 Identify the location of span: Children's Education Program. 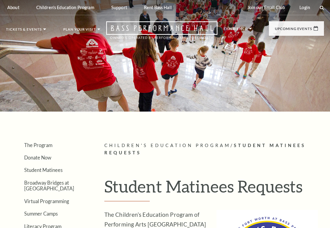
(167, 145).